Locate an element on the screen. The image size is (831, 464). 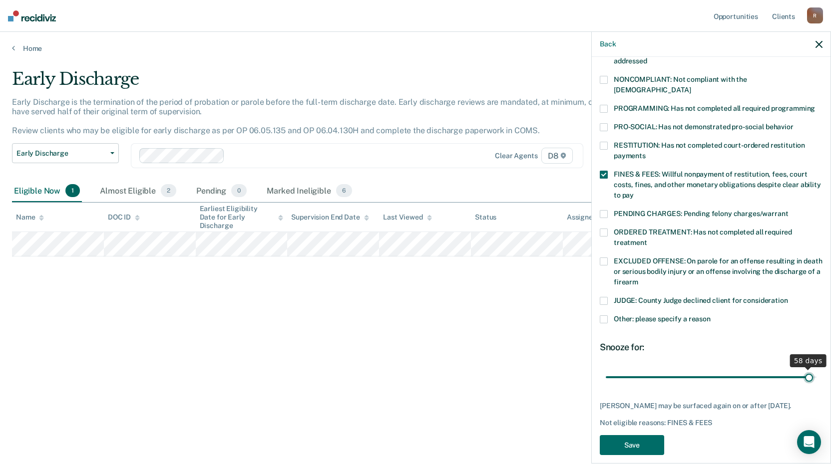
img: Recidiviz is located at coordinates (32, 16).